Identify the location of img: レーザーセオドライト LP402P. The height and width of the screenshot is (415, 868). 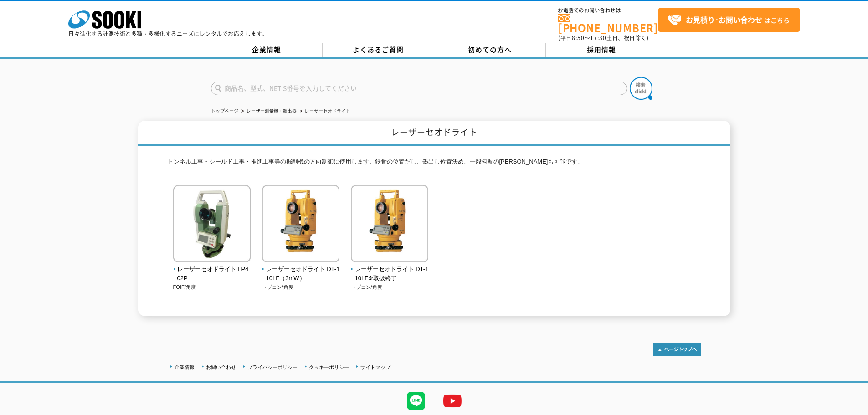
(212, 225).